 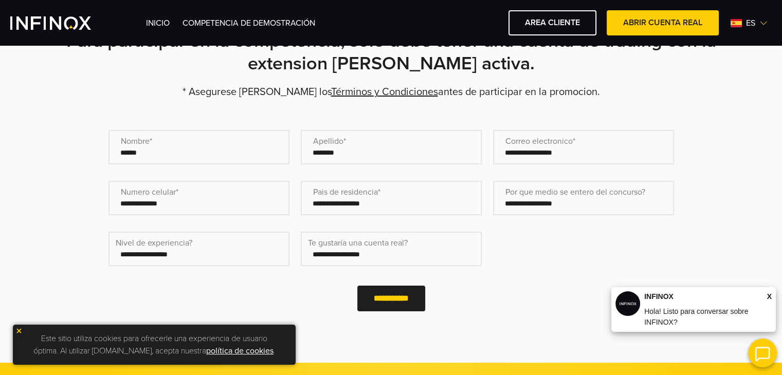 I want to click on a: Términos y Condiciones, so click(x=385, y=92).